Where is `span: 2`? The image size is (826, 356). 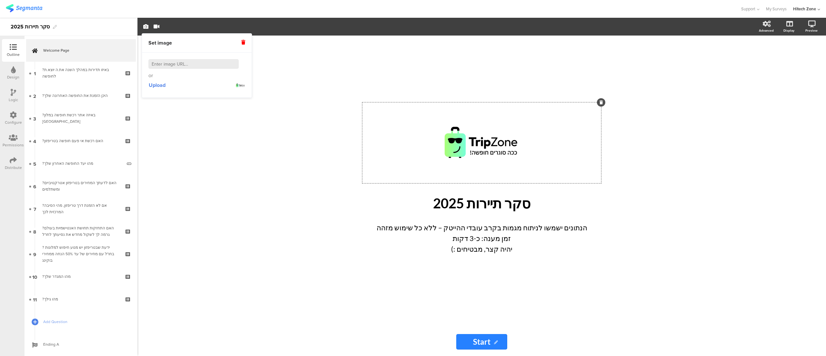
span: 2 is located at coordinates (35, 95).